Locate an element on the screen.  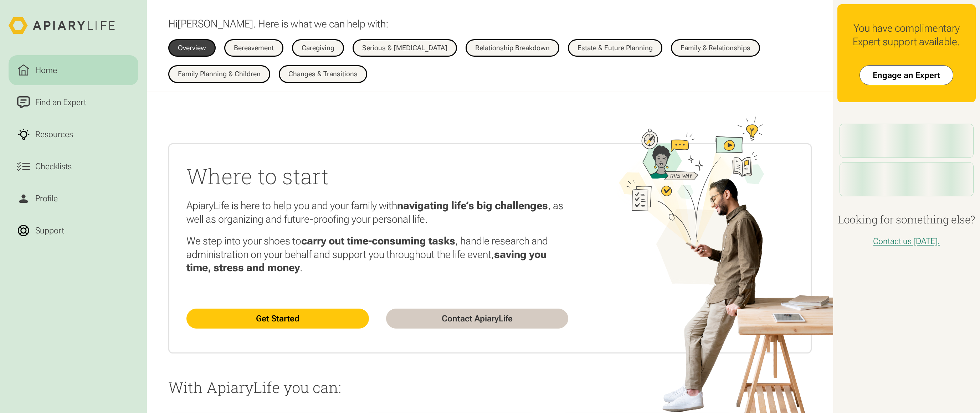
a: Contact ApiaryLife is located at coordinates (477, 318).